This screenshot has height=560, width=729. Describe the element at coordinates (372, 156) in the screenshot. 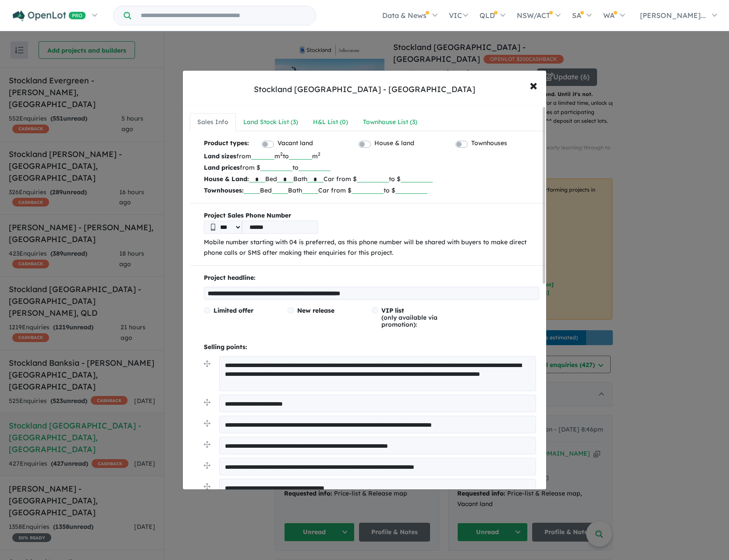

I see `p: from m to m` at that location.